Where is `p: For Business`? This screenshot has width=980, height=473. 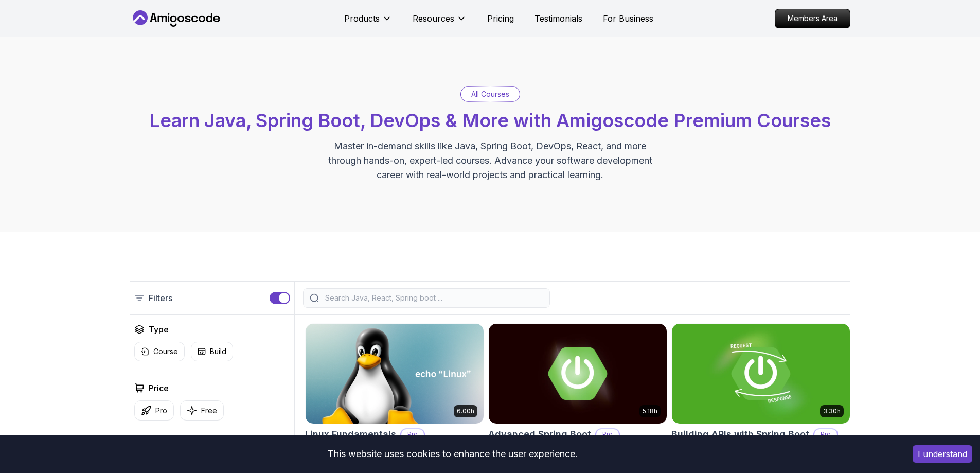 p: For Business is located at coordinates (628, 18).